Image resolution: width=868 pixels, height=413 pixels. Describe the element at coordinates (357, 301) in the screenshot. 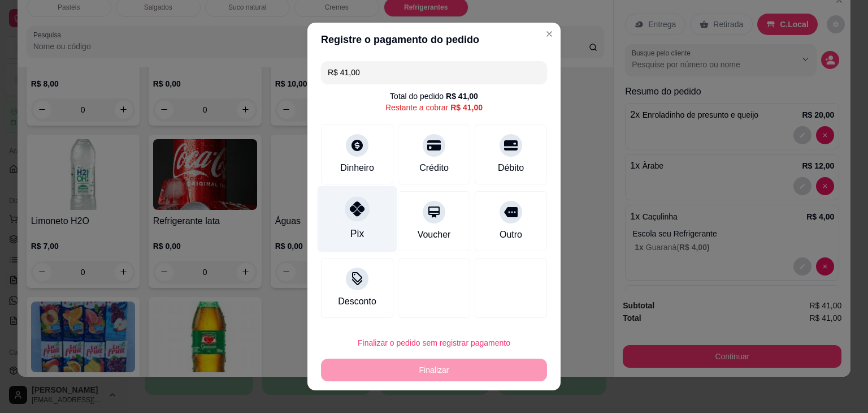

I see `div: Desconto` at that location.